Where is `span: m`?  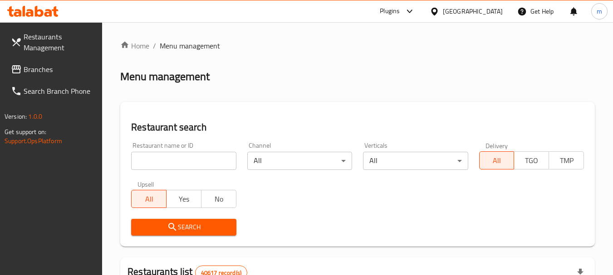 span: m is located at coordinates (599, 11).